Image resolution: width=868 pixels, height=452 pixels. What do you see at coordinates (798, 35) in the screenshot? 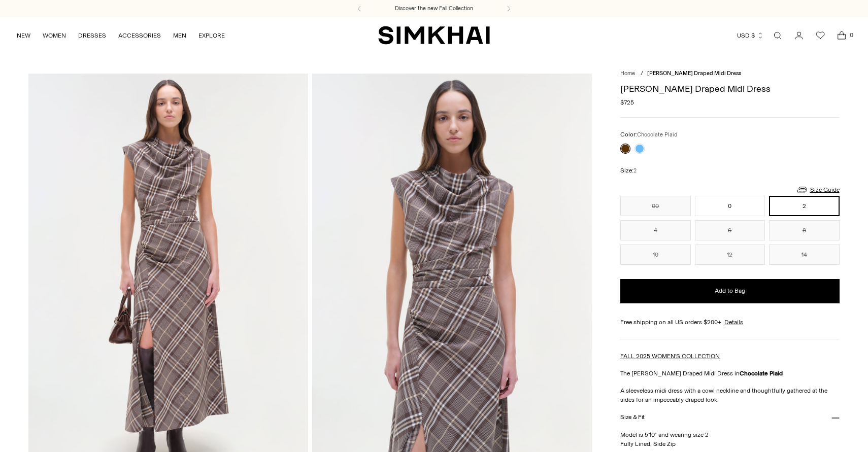
I see `a: Go to the account page` at bounding box center [798, 35].